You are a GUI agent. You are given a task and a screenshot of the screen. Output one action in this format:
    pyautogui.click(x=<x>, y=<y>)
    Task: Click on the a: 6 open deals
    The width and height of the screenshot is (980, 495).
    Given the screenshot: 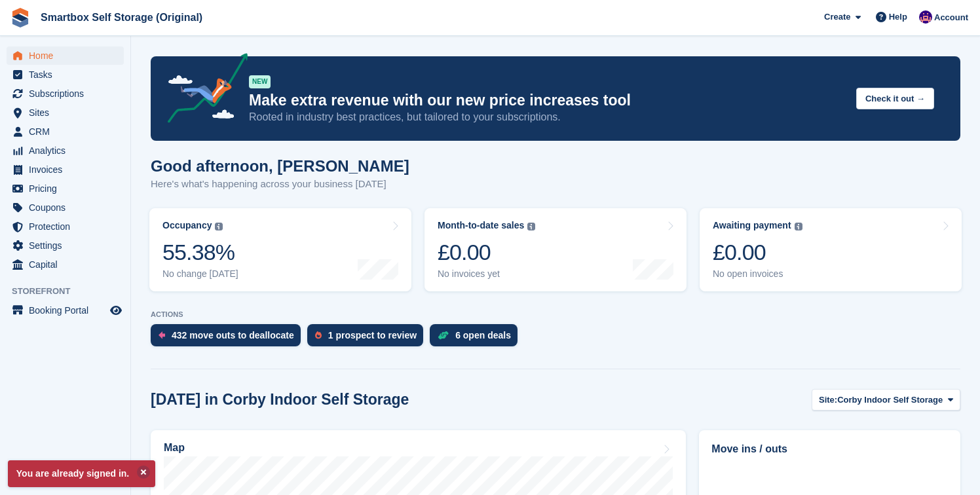 What is the action you would take?
    pyautogui.click(x=477, y=339)
    